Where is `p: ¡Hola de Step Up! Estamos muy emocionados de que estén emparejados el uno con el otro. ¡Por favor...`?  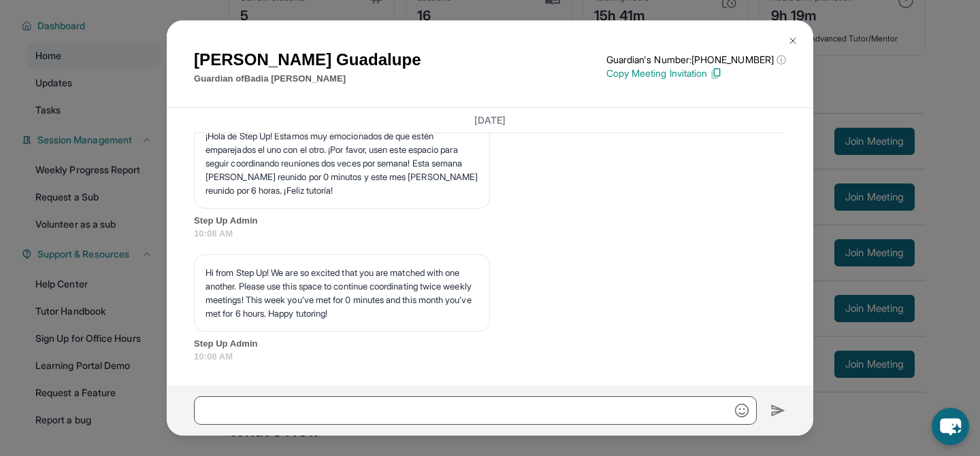
p: ¡Hola de Step Up! Estamos muy emocionados de que estén emparejados el uno con el otro. ¡Por favor... is located at coordinates (341, 163).